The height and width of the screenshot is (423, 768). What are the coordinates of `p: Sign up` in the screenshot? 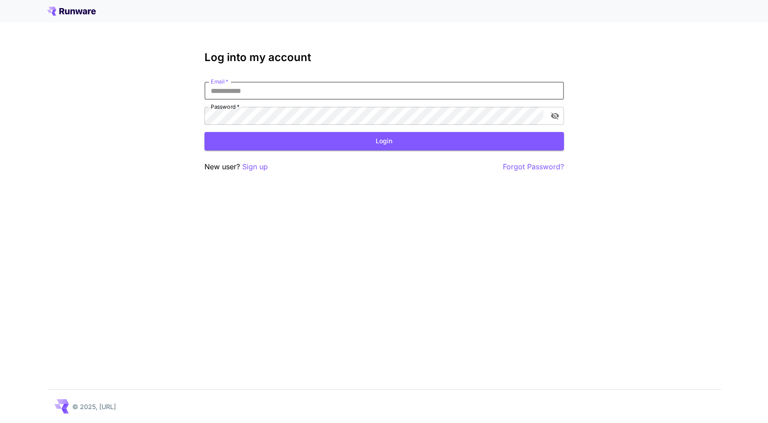 It's located at (255, 167).